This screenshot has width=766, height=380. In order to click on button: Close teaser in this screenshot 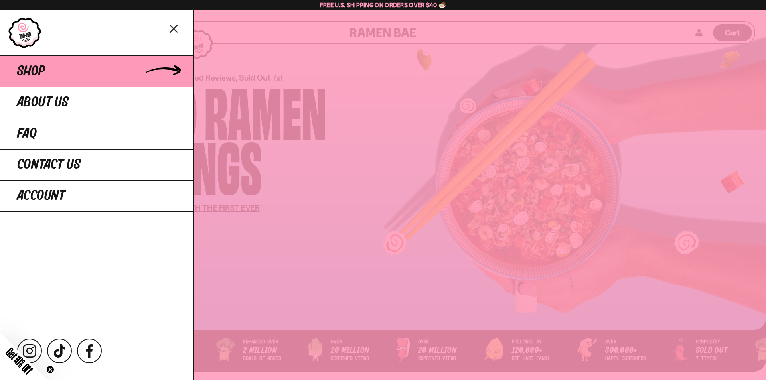, I will do `click(50, 370)`.